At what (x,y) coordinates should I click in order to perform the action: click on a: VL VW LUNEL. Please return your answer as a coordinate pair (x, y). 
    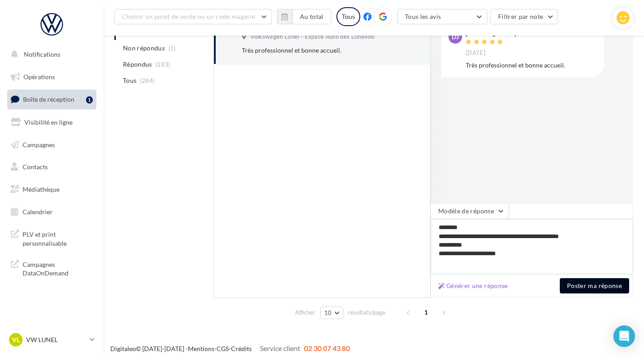
    Looking at the image, I should click on (52, 340).